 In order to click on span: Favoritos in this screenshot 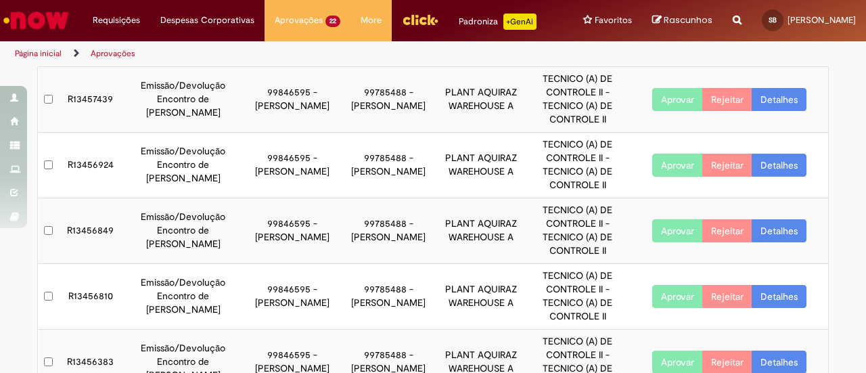, I will do `click(613, 20)`.